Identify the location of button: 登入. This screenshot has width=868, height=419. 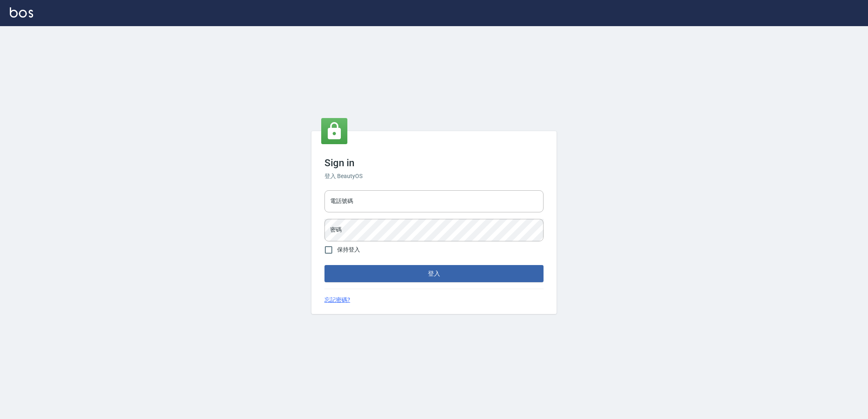
(434, 274).